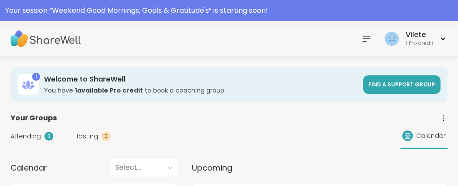 The width and height of the screenshot is (458, 186). What do you see at coordinates (419, 43) in the screenshot?
I see `div: 1 Pro credit` at bounding box center [419, 43].